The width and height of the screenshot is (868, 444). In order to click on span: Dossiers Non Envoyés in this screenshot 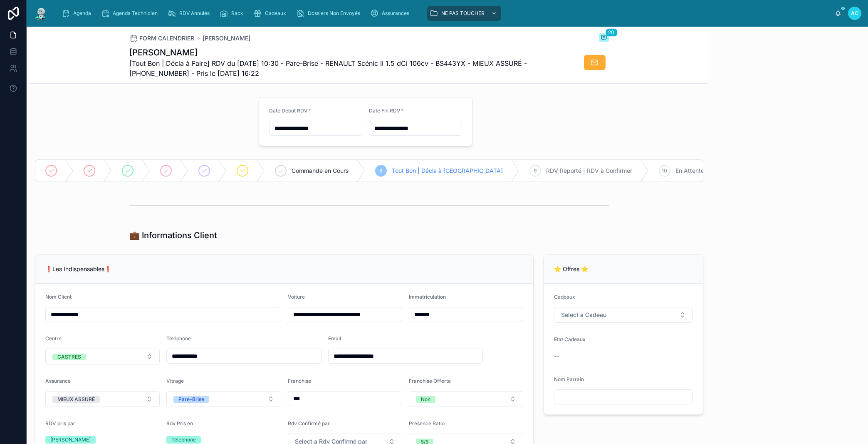, I will do `click(335, 13)`.